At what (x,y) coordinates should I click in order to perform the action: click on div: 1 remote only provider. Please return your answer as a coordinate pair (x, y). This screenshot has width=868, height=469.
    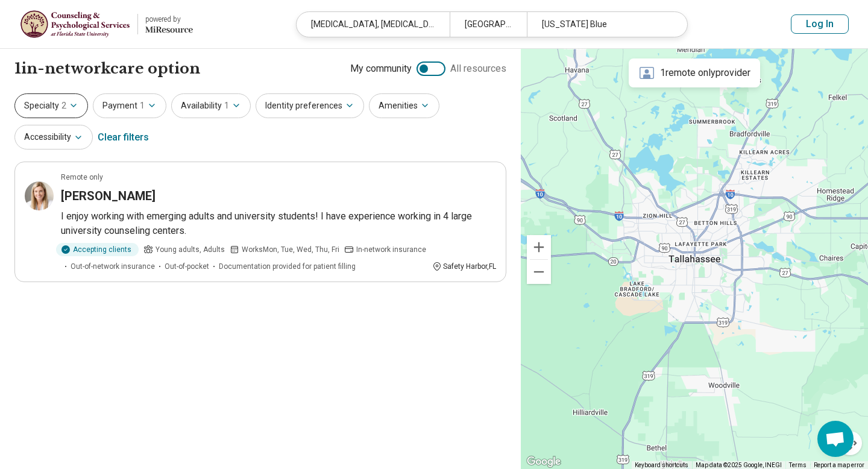
    Looking at the image, I should click on (694, 73).